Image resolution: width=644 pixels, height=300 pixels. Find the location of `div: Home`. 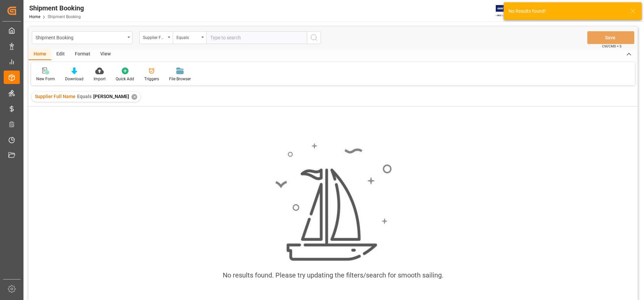

div: Home is located at coordinates (40, 54).